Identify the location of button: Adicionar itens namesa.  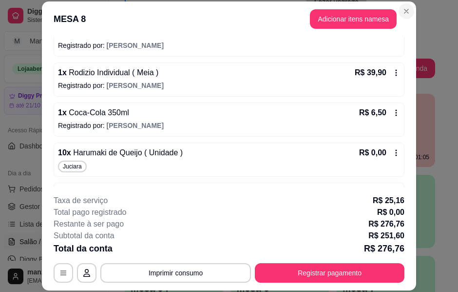
(353, 19).